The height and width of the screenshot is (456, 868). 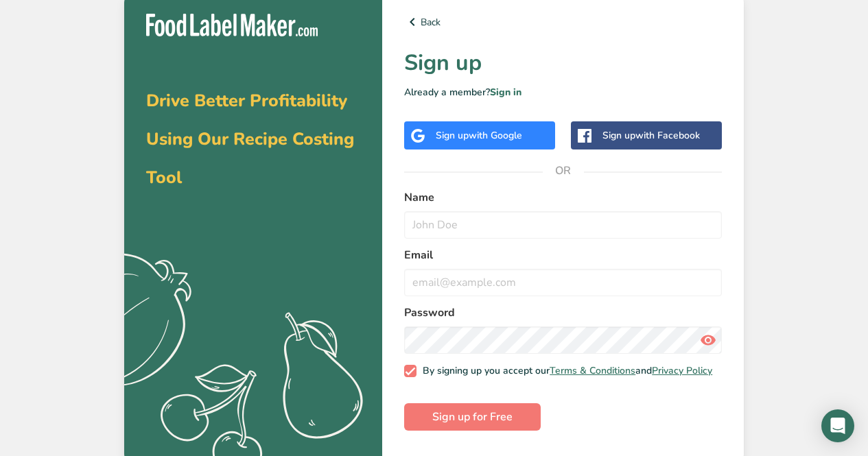 What do you see at coordinates (472, 417) in the screenshot?
I see `span: Sign up for Free` at bounding box center [472, 417].